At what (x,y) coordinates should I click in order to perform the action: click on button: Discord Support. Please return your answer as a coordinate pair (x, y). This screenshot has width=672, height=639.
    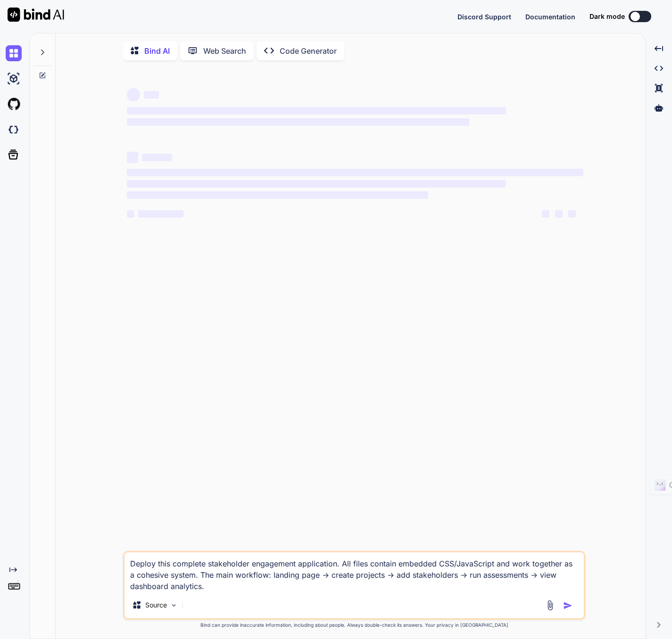
    Looking at the image, I should click on (485, 17).